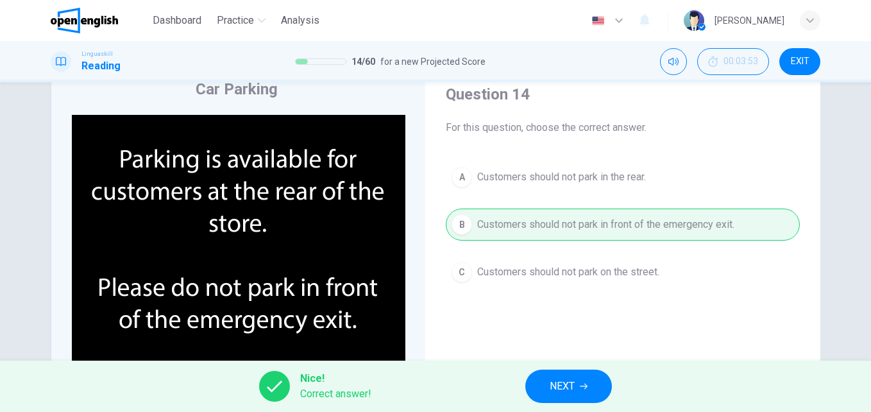 The height and width of the screenshot is (412, 871). I want to click on img: OpenEnglish logo, so click(84, 21).